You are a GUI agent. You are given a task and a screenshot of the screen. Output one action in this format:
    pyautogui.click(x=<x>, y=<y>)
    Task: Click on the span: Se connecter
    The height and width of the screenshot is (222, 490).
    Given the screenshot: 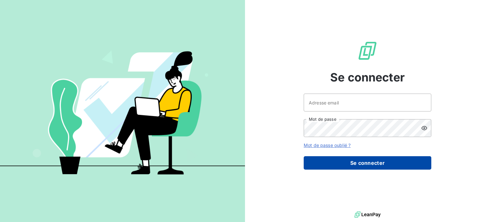 What is the action you would take?
    pyautogui.click(x=368, y=77)
    